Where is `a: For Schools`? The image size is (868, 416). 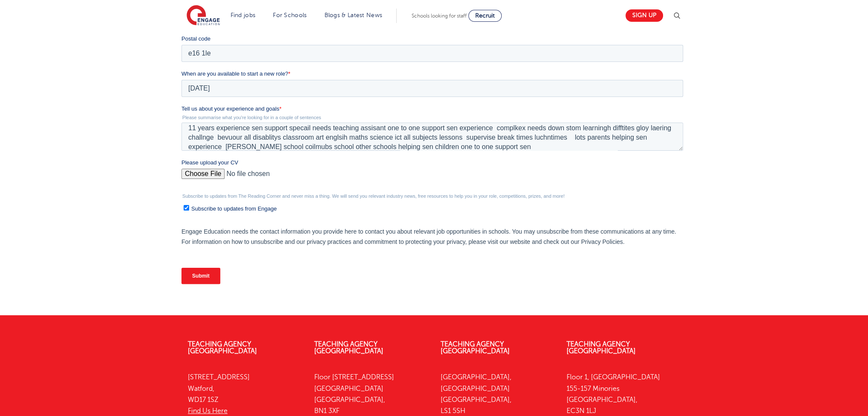
a: For Schools is located at coordinates (290, 15).